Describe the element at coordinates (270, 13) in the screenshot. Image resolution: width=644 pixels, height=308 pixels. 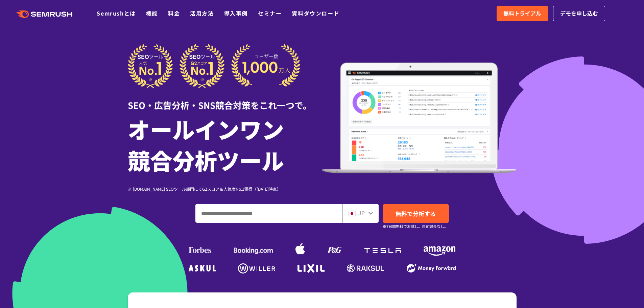
I see `a: セミナー` at that location.